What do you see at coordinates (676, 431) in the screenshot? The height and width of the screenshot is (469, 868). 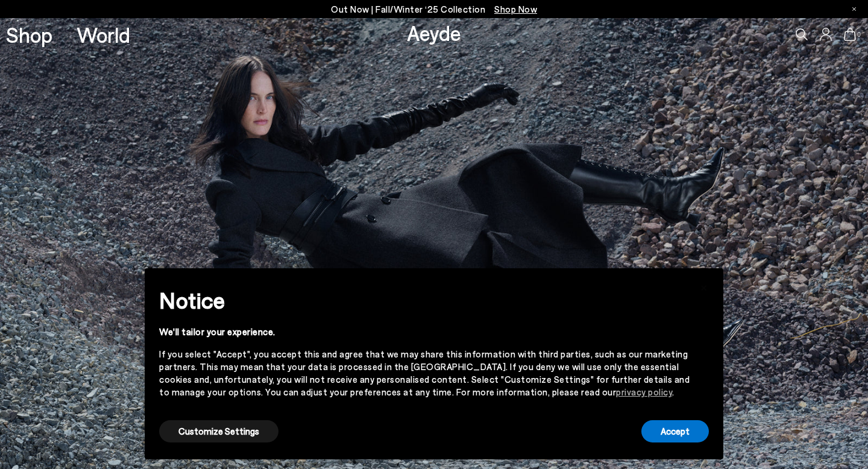 I see `button: Accept` at bounding box center [676, 431].